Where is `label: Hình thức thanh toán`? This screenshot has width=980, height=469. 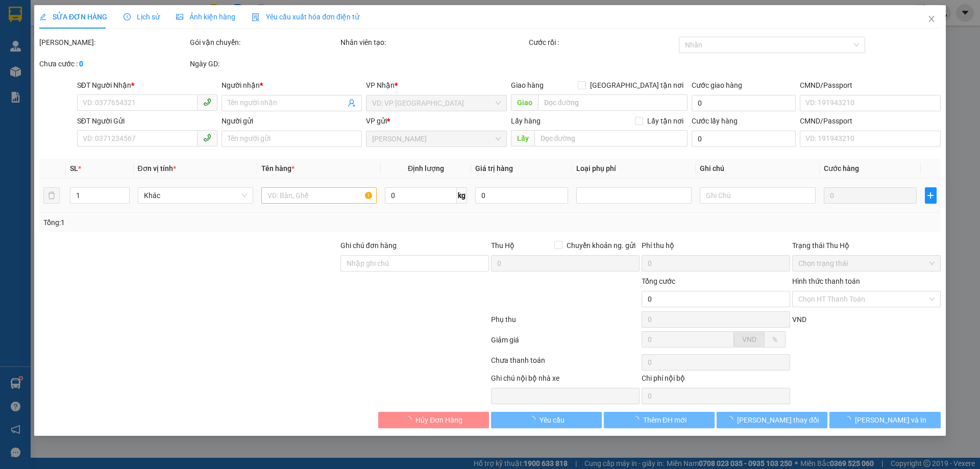
label: Hình thức thanh toán is located at coordinates (826, 281).